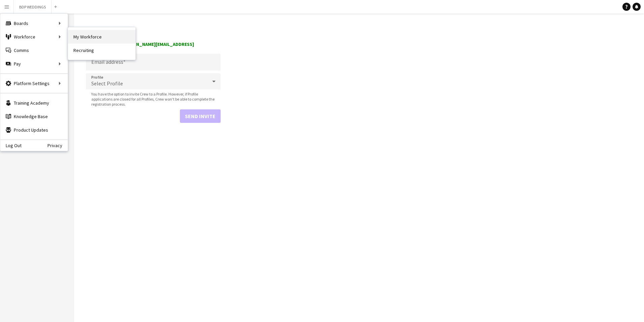 This screenshot has height=322, width=644. What do you see at coordinates (34, 36) in the screenshot?
I see `div: Workforce` at bounding box center [34, 36].